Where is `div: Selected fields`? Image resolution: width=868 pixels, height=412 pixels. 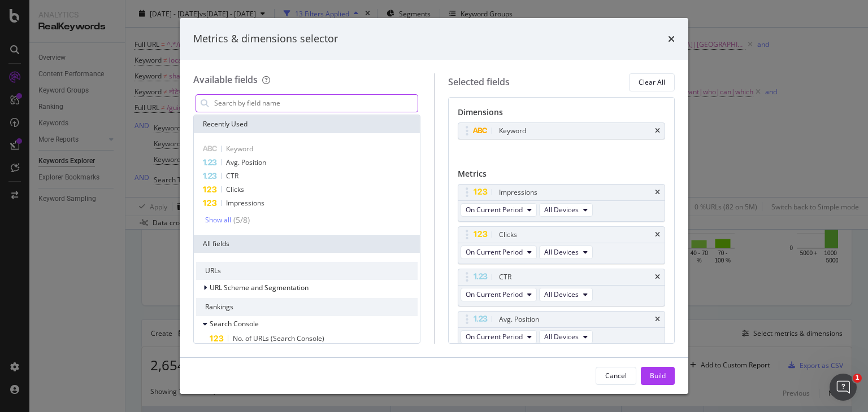
div: Selected fields is located at coordinates (479, 82).